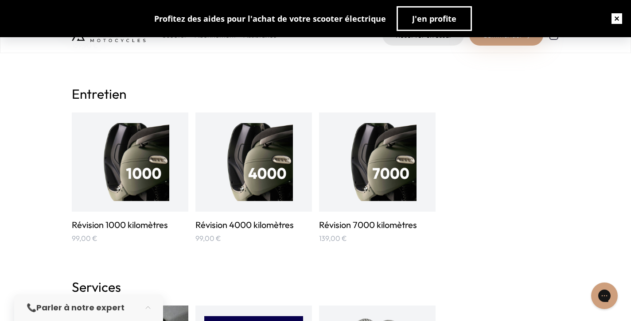  I want to click on p: 139,00 €, so click(377, 238).